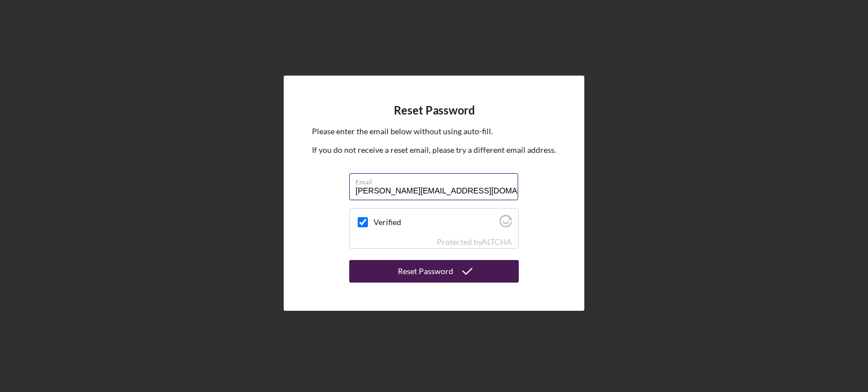 The image size is (868, 392). Describe the element at coordinates (437, 180) in the screenshot. I see `label: Email` at that location.